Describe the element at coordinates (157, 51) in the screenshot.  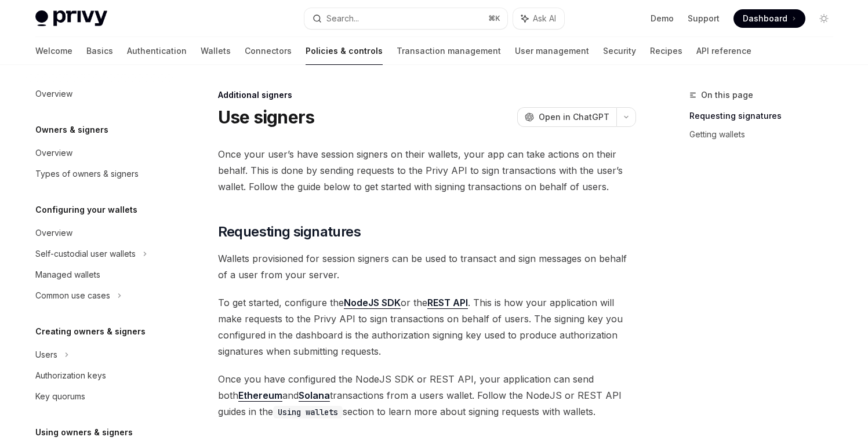
I see `a: Authentication` at that location.